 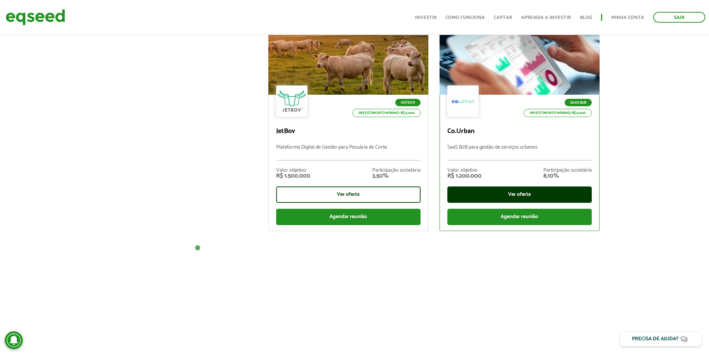 What do you see at coordinates (197, 248) in the screenshot?
I see `button: 1 of 1` at bounding box center [197, 248].